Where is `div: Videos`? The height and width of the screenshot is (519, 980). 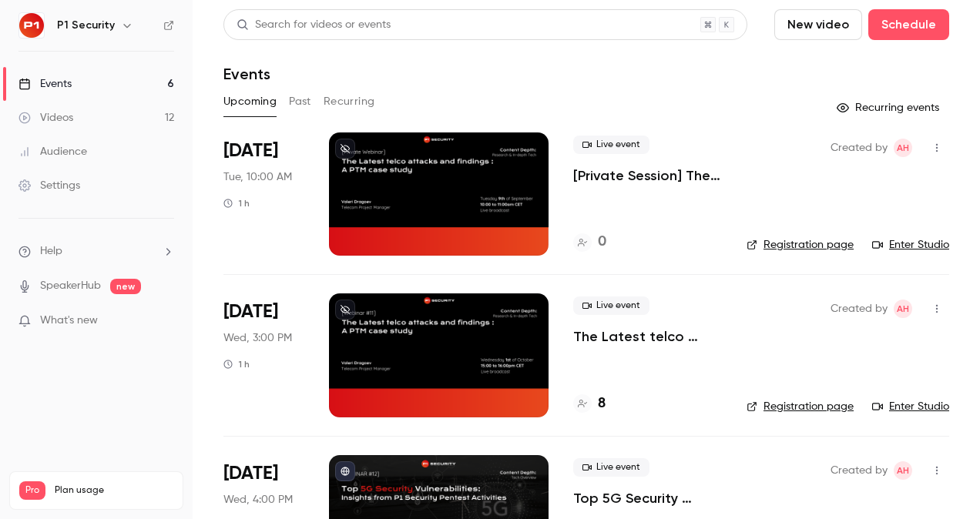 div: Videos is located at coordinates (46, 118).